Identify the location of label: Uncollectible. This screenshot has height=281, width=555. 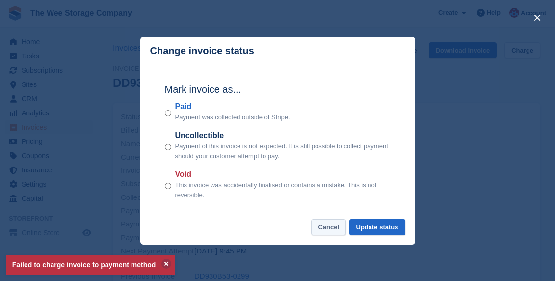
(283, 135).